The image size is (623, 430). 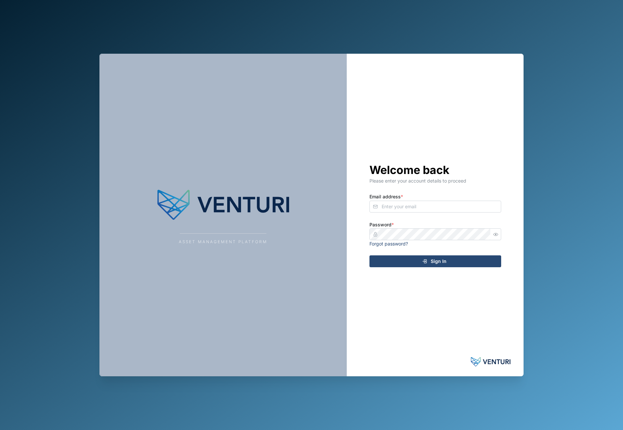 What do you see at coordinates (223, 205) in the screenshot?
I see `img: Company Logo` at bounding box center [223, 205].